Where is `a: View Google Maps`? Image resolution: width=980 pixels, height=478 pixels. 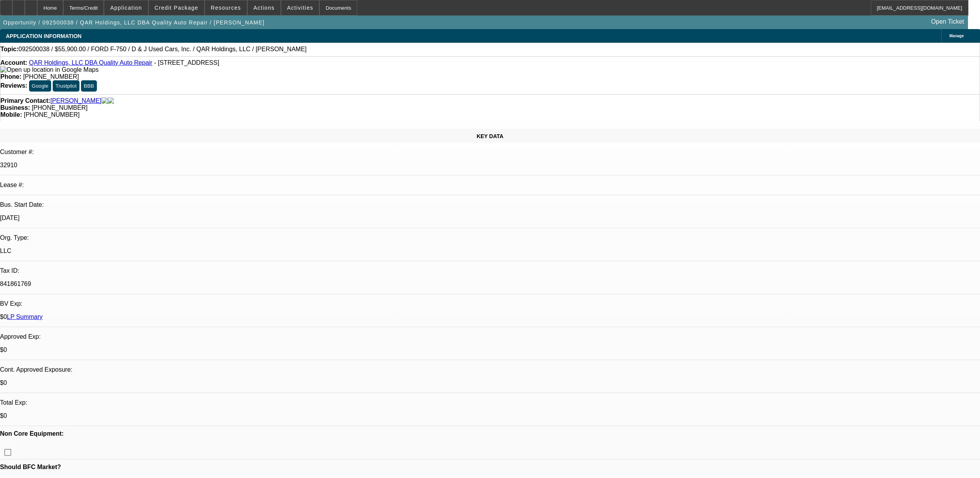
a: View Google Maps is located at coordinates (49, 69).